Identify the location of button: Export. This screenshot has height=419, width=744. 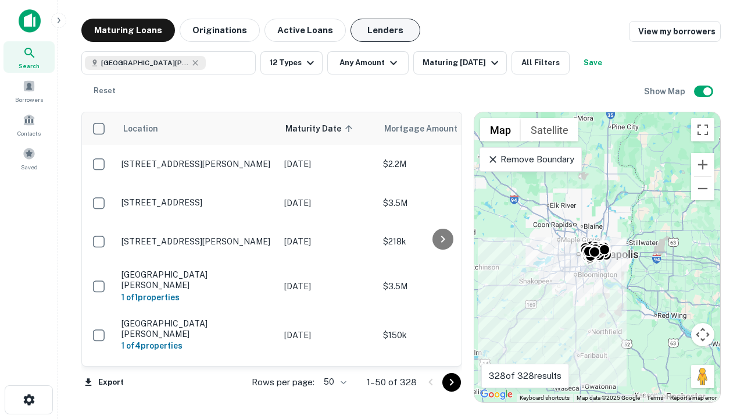
(104, 382).